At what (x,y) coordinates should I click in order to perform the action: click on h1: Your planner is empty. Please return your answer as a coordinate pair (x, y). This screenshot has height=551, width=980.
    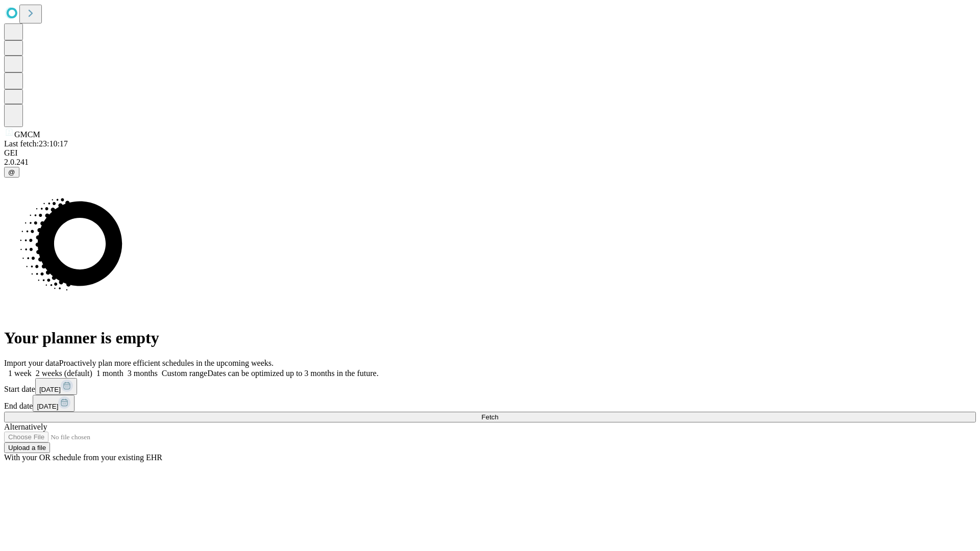
    Looking at the image, I should click on (490, 338).